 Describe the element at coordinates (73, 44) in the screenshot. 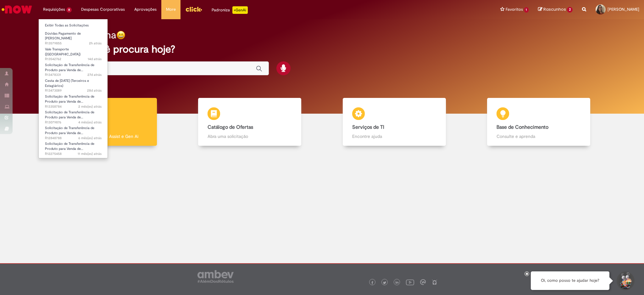

I see `span: R13579855` at that location.